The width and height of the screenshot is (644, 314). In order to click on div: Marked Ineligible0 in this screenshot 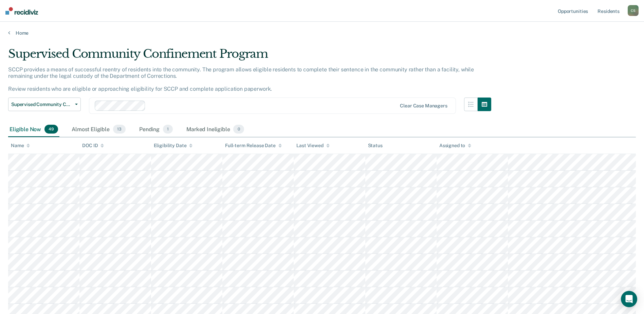, I will do `click(215, 130)`.